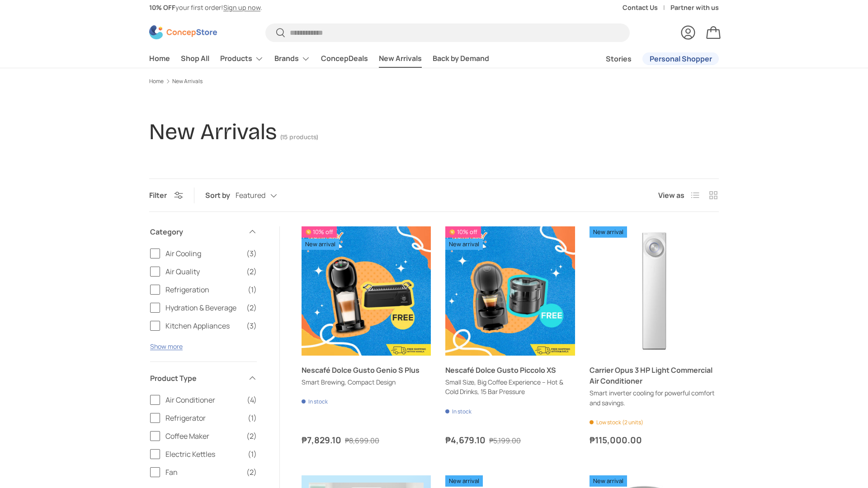  I want to click on span: (15 products), so click(299, 137).